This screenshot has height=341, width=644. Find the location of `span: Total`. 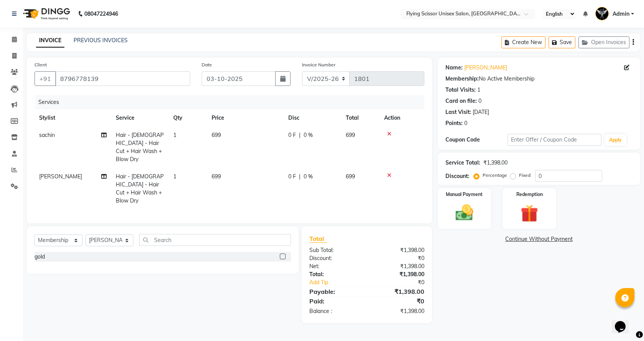

span: Total is located at coordinates (318, 239).